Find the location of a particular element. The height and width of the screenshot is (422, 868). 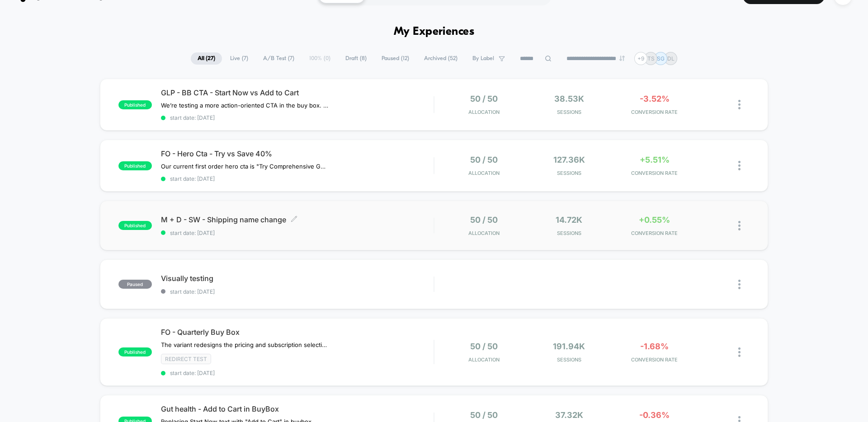

span: -3.52% is located at coordinates (654, 99).